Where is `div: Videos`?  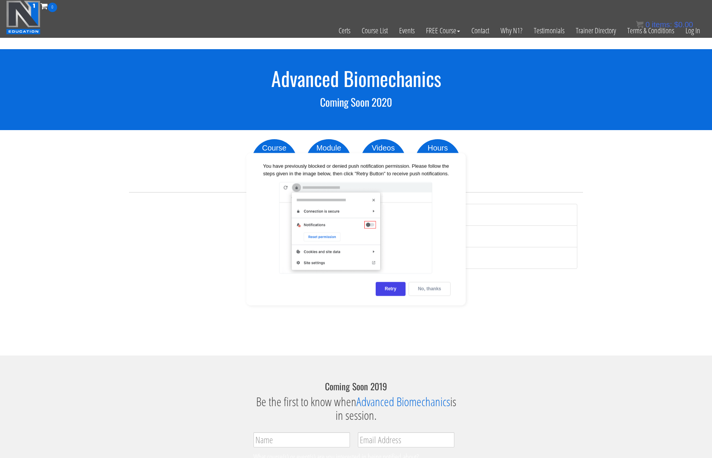
div: Videos is located at coordinates (383, 148).